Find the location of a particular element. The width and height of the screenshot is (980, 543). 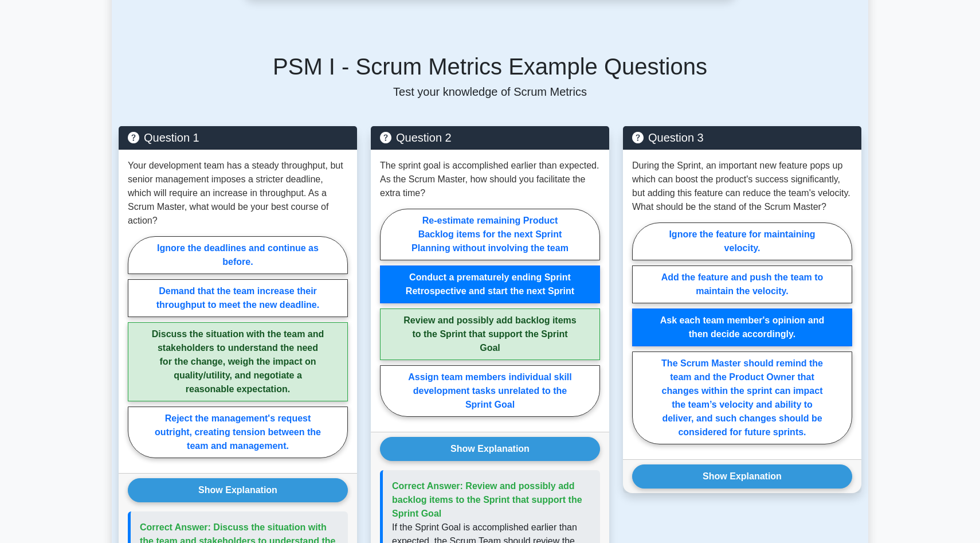

label: Add the feature and push the team to maintain the velocity. is located at coordinates (743, 284).